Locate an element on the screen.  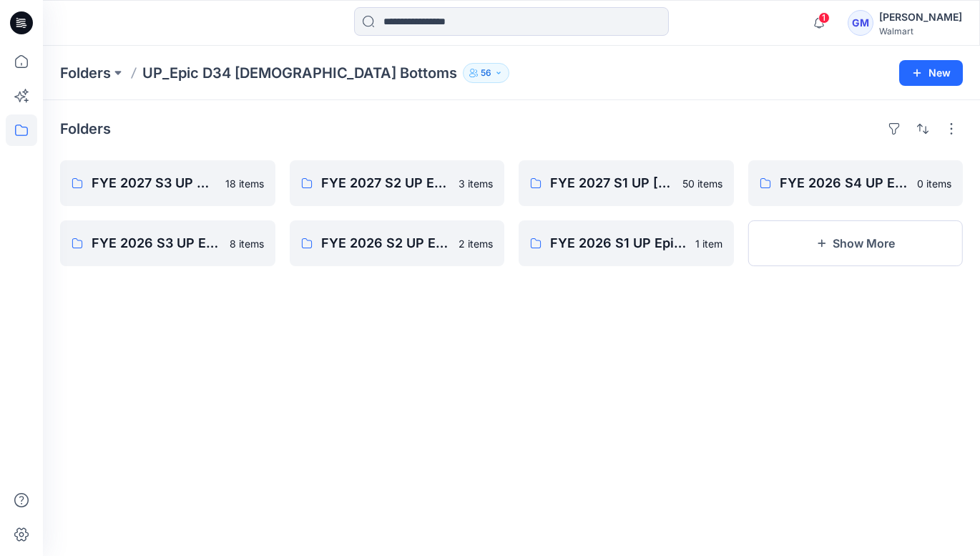
span: 1 is located at coordinates (824, 18).